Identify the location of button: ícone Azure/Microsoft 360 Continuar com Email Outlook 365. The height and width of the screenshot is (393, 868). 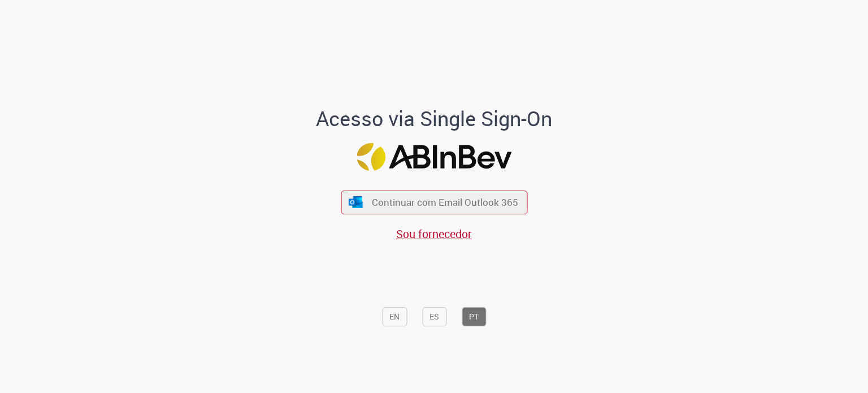
(434, 202).